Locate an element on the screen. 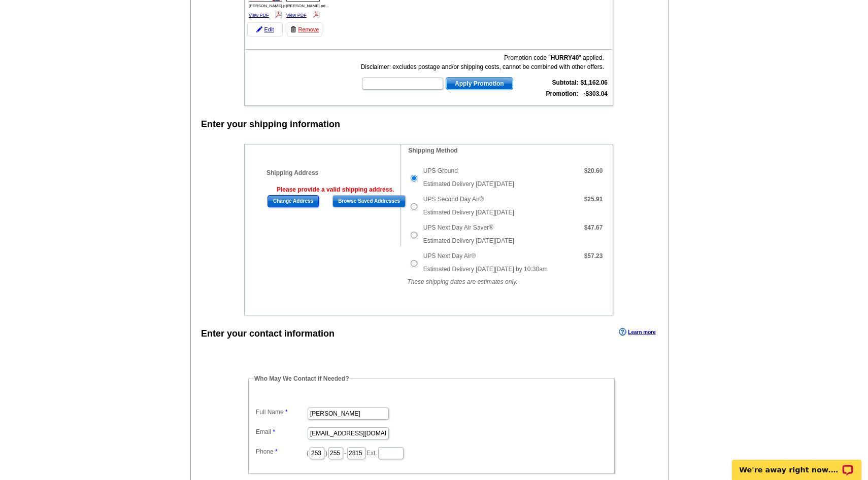 The image size is (868, 480). legend: Who May We Contact If Needed? is located at coordinates (301, 379).